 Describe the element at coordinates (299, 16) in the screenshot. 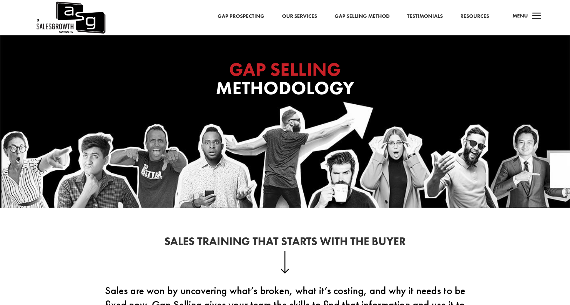

I see `a: Our Services` at that location.